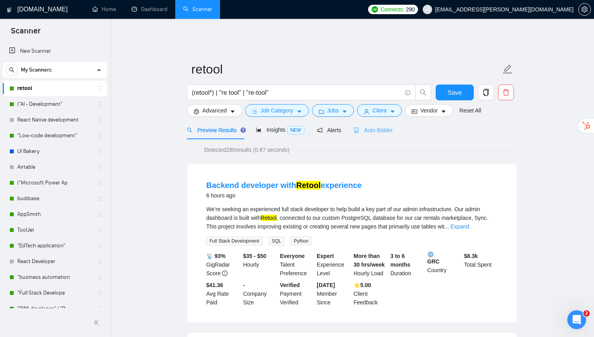 This screenshot has width=594, height=337. Describe the element at coordinates (379, 110) in the screenshot. I see `button: userClientcaret-down` at that location.